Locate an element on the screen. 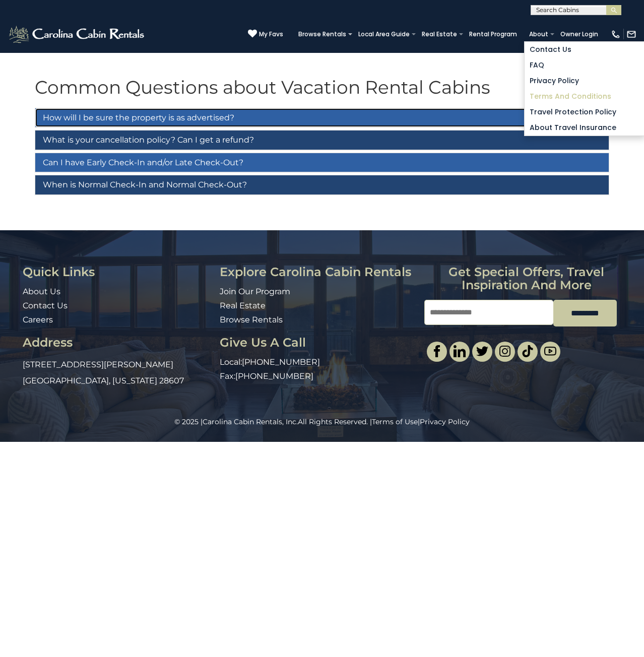  h3: Explore Carolina Cabin Rentals is located at coordinates (318, 272).